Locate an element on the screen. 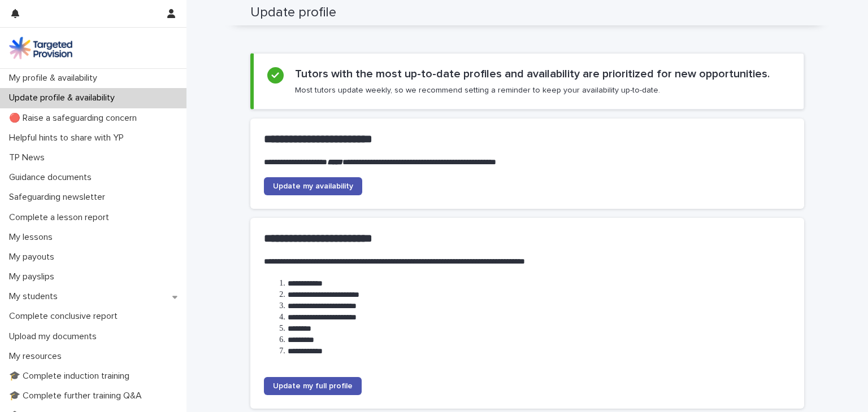 Image resolution: width=868 pixels, height=412 pixels. h2: Tutors with the most up-to-date profiles and availability are prioritized for new opportunities. is located at coordinates (532, 74).